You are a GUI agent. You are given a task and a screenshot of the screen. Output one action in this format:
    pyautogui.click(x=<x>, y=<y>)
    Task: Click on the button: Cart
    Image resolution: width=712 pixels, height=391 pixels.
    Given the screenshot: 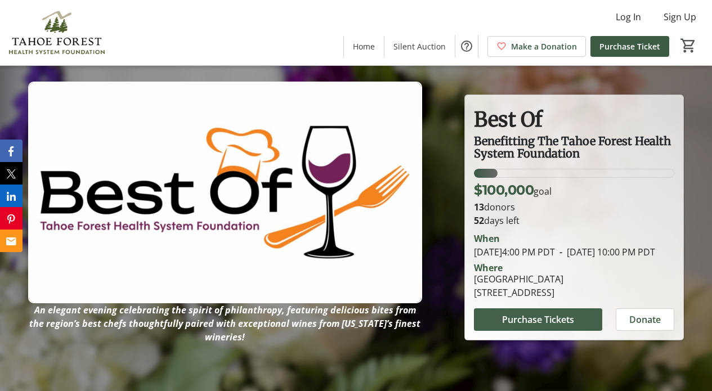 What is the action you would take?
    pyautogui.click(x=689, y=46)
    